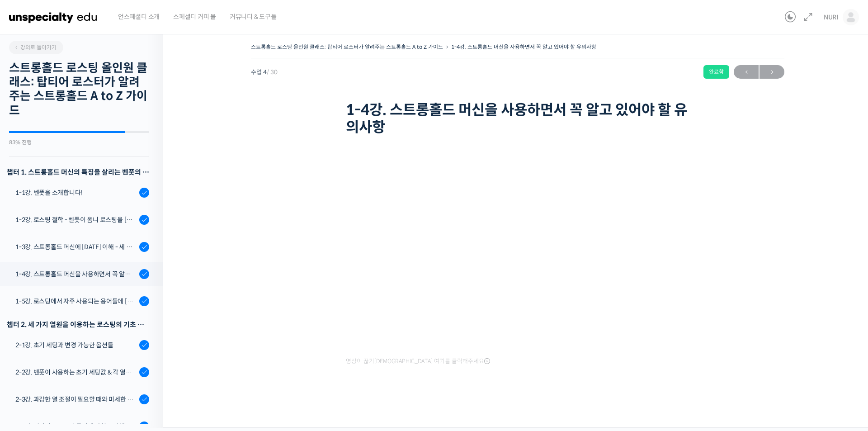  Describe the element at coordinates (772, 72) in the screenshot. I see `a: 다음→` at that location.